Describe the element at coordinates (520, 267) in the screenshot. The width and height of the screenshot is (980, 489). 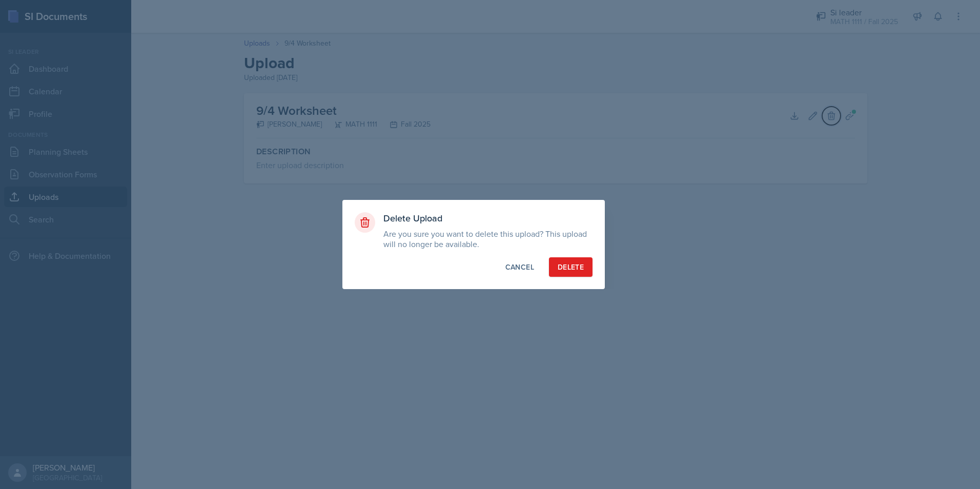
I see `button: Cancel` at that location.